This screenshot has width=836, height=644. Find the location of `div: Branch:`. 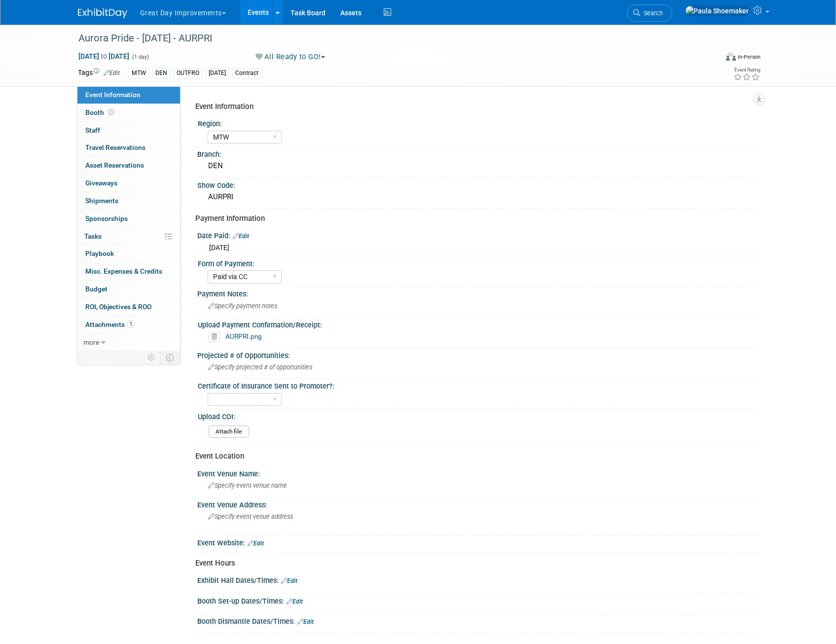

div: Branch: is located at coordinates (478, 153).